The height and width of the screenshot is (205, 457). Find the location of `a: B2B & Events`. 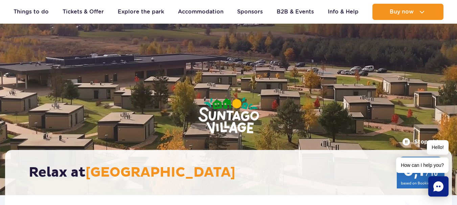

a: B2B & Events is located at coordinates (296, 12).